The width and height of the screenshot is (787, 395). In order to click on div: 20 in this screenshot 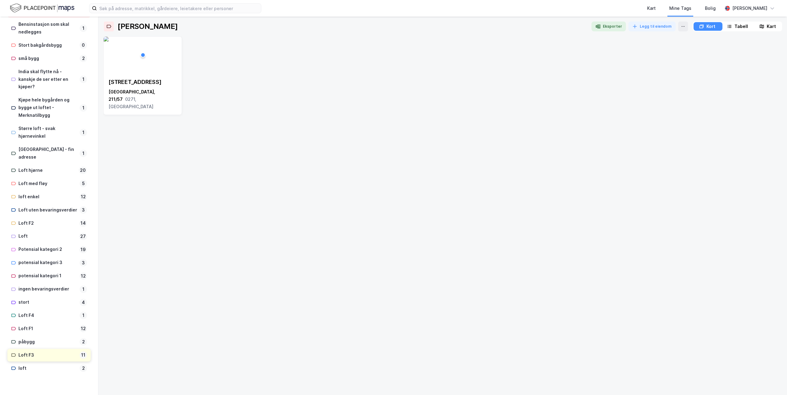, I will do `click(83, 170)`.